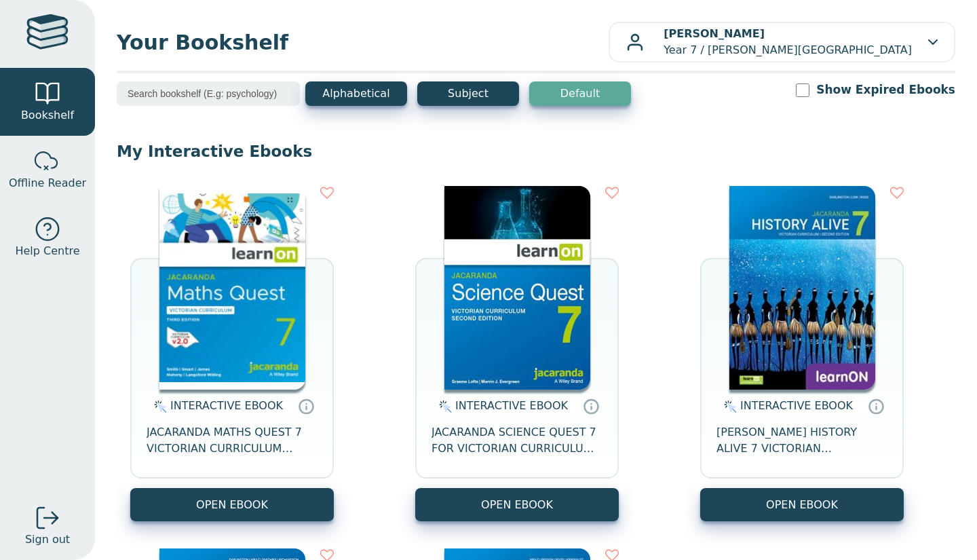  Describe the element at coordinates (468, 93) in the screenshot. I see `button: Subject` at that location.